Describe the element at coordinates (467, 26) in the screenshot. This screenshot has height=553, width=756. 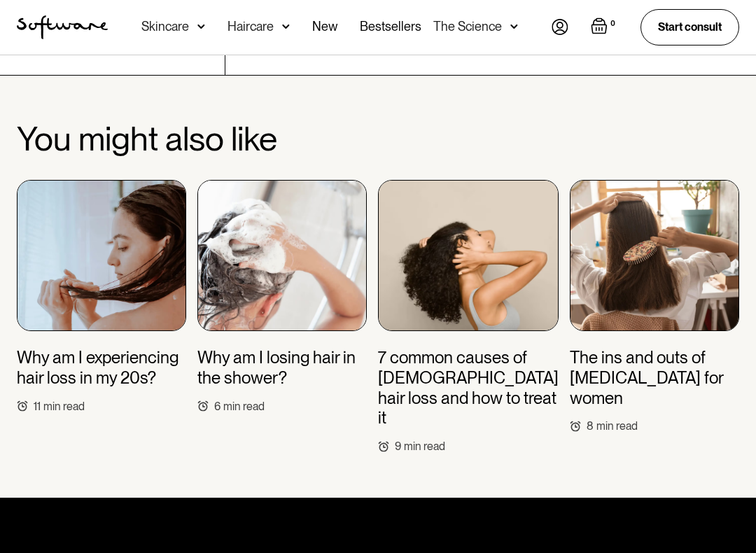
I see `div: The Science` at that location.